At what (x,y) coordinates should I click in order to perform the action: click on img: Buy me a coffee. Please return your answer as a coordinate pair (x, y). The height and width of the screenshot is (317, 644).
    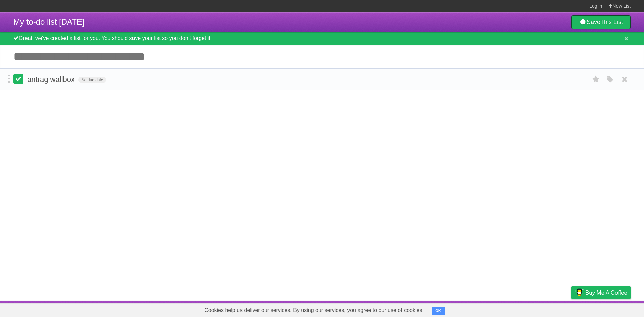
    Looking at the image, I should click on (579, 292).